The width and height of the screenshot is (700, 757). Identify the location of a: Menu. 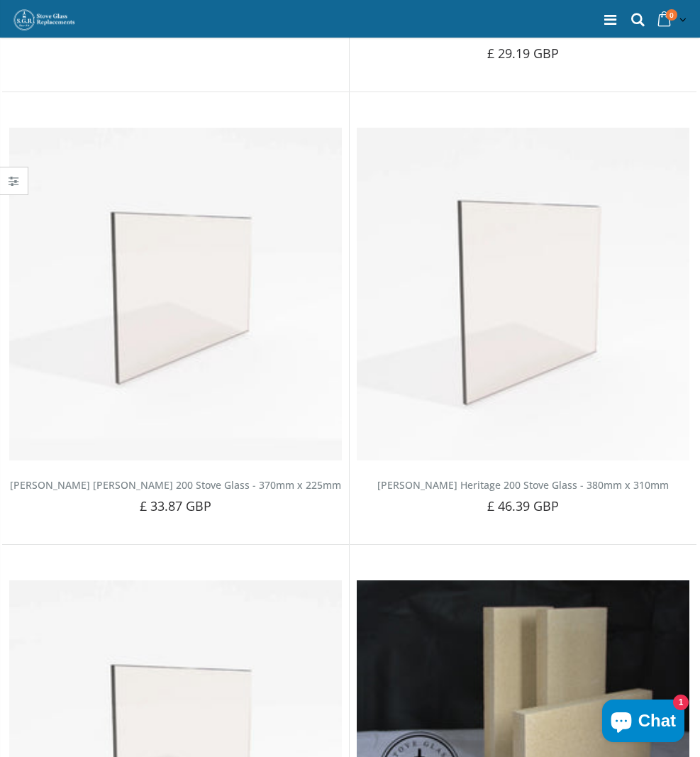
(610, 19).